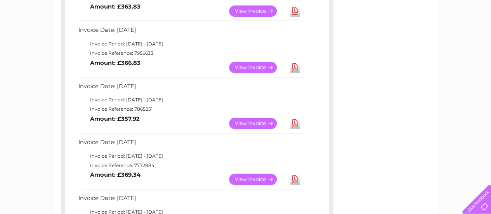 This screenshot has height=214, width=491. Describe the element at coordinates (372, 9) in the screenshot. I see `a: 0333 014 3131` at that location.